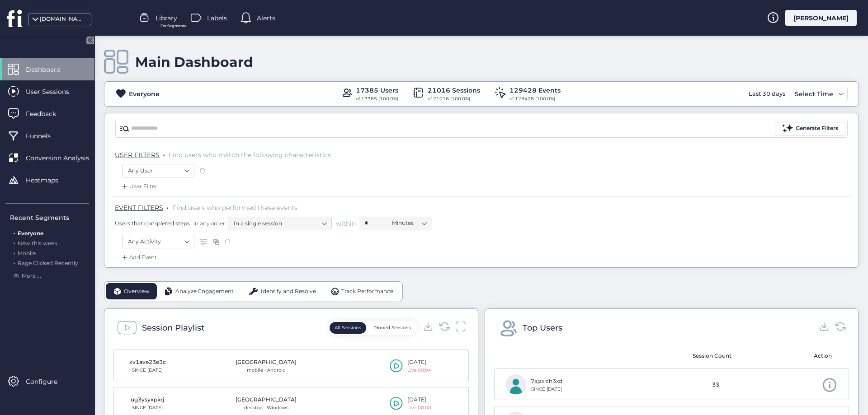 The image size is (868, 415). I want to click on div: Send us a messageWe will reply as soon as we can, so click(91, 139).